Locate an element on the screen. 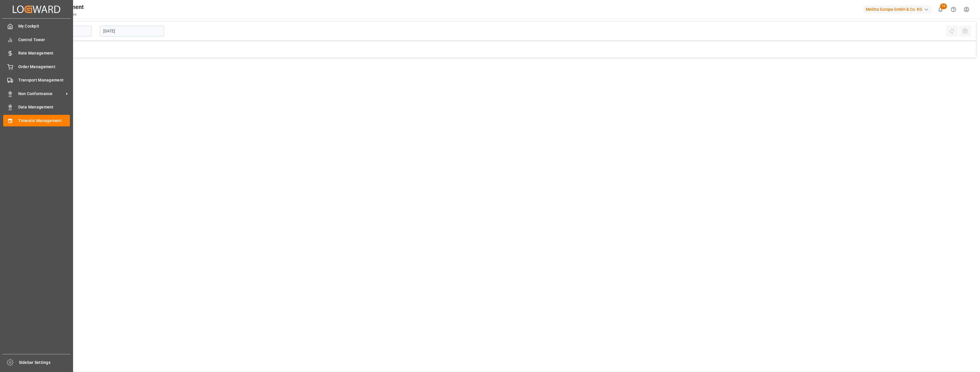 This screenshot has height=372, width=980. a: Transport Management is located at coordinates (36, 80).